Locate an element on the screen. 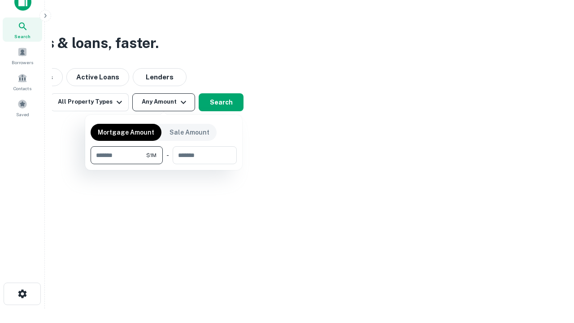 The height and width of the screenshot is (323, 574). div: Chat Widget is located at coordinates (552, 273).